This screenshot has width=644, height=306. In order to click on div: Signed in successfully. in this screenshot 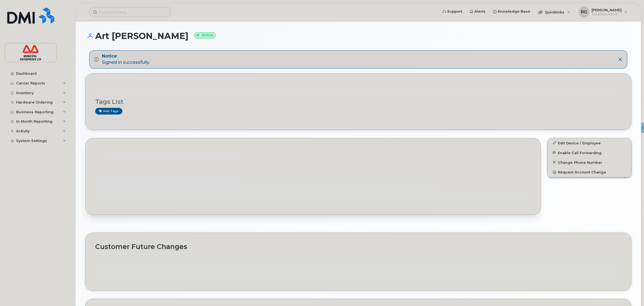, I will do `click(126, 60)`.